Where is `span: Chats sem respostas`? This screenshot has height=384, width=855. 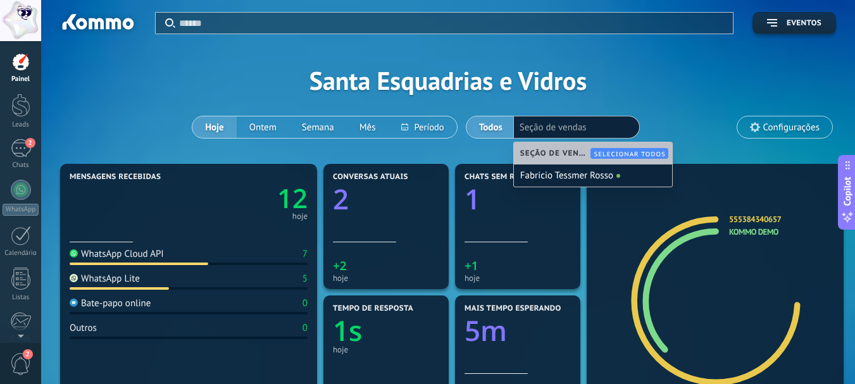 span: Chats sem respostas is located at coordinates (509, 177).